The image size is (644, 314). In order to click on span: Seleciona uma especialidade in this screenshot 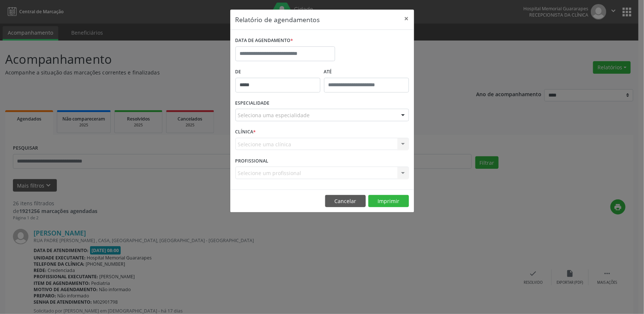, I will do `click(274, 115)`.